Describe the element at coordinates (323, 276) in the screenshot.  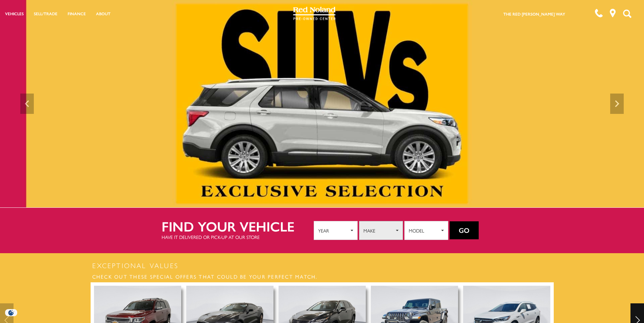
I see `h3: Check out these special offers that could be your perfect match.` at that location.